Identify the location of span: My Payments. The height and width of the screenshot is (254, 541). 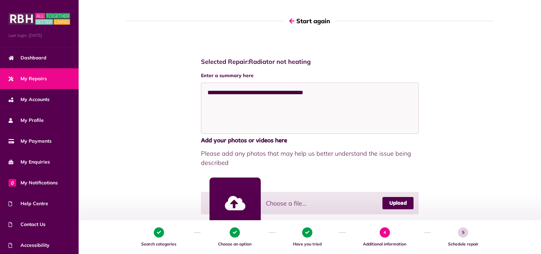
(30, 141).